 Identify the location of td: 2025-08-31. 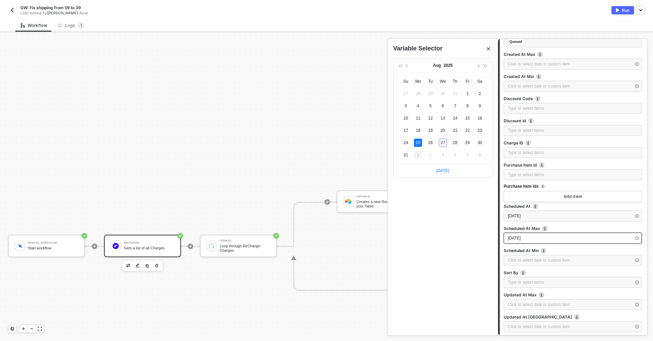
(406, 155).